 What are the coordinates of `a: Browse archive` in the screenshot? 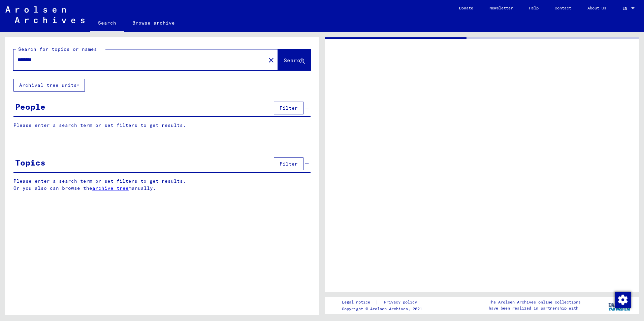 It's located at (153, 23).